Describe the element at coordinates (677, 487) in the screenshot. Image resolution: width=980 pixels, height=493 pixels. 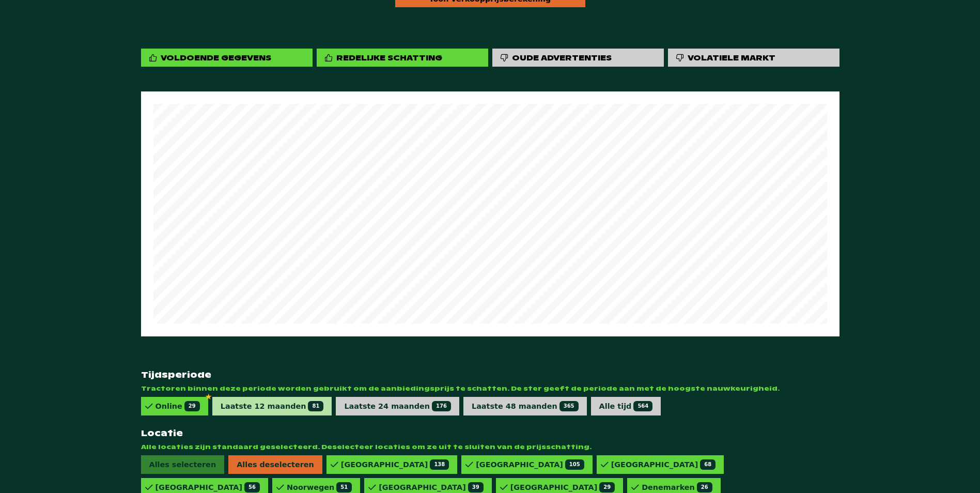
I see `div: Denemarken` at that location.